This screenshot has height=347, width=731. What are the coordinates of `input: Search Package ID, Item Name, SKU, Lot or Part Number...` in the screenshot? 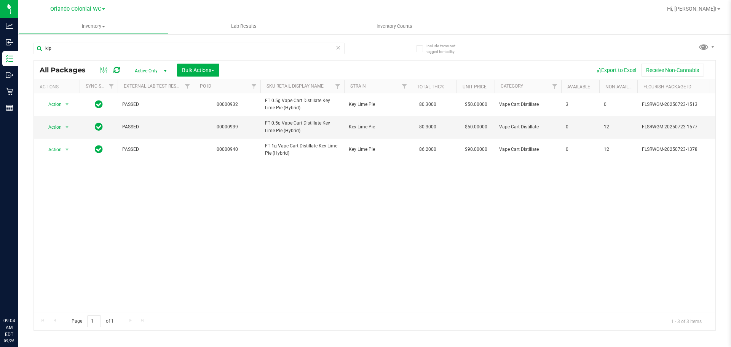 It's located at (189, 48).